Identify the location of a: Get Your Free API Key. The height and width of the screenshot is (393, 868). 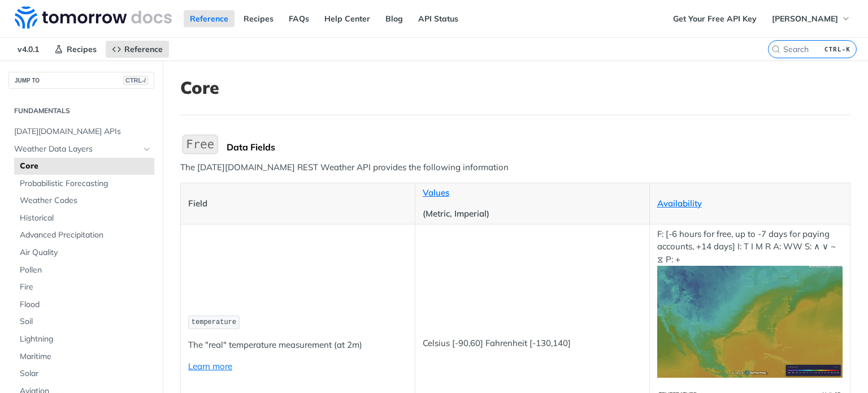
(715, 18).